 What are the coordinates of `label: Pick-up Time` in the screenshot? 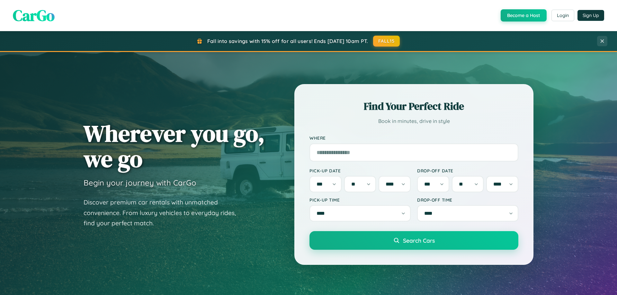 It's located at (360, 200).